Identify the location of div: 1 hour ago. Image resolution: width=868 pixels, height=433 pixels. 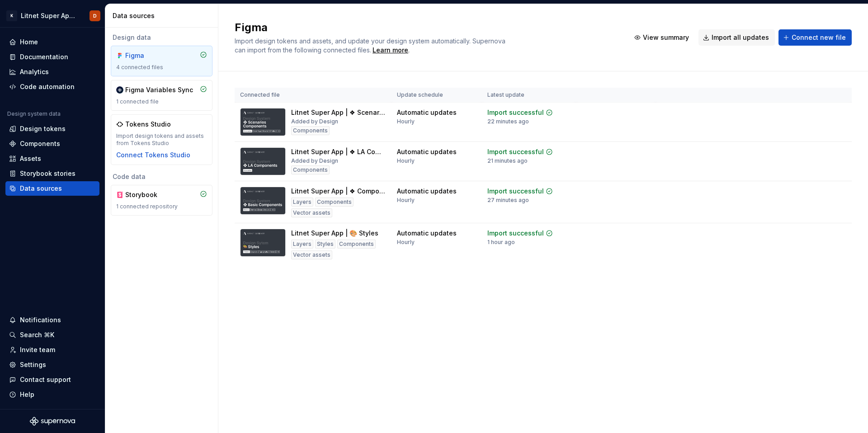
(501, 242).